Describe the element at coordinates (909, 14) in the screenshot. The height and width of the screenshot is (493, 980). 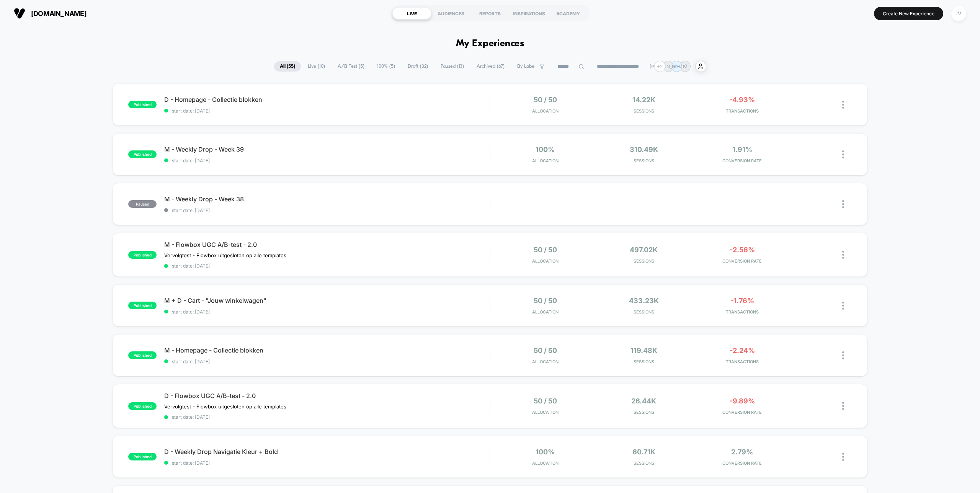
I see `button: Create New Experience` at that location.